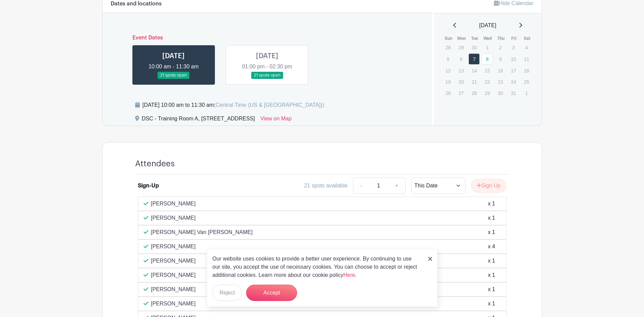  What do you see at coordinates (487, 70) in the screenshot?
I see `p: 15` at bounding box center [487, 70].